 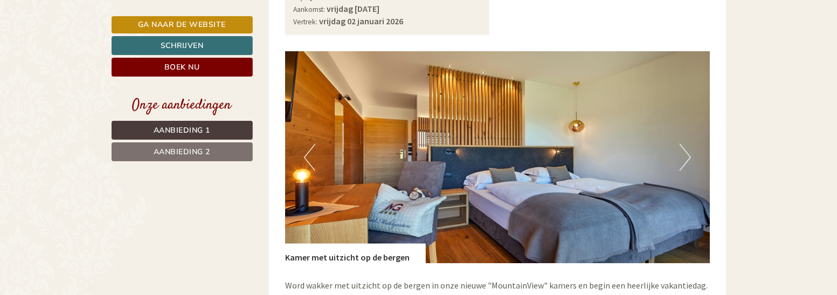 I want to click on a: Boek nu, so click(x=182, y=67).